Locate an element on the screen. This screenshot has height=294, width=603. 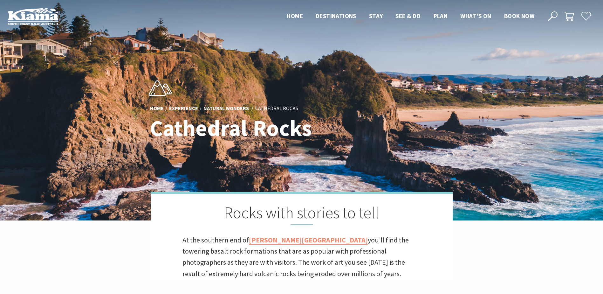
span: Stay is located at coordinates (376, 16).